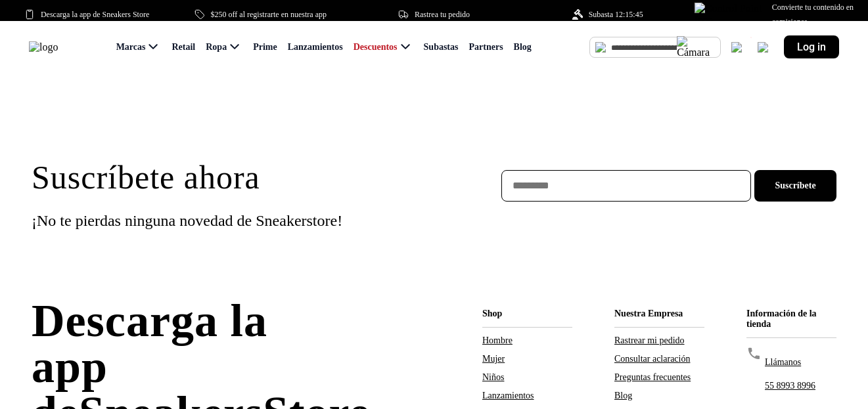  I want to click on a: Niños, so click(492, 377).